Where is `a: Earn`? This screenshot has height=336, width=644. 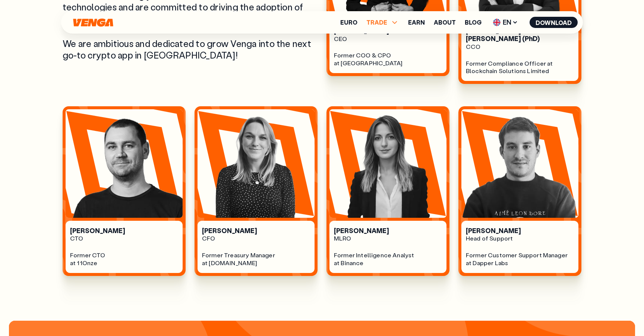 a: Earn is located at coordinates (417, 22).